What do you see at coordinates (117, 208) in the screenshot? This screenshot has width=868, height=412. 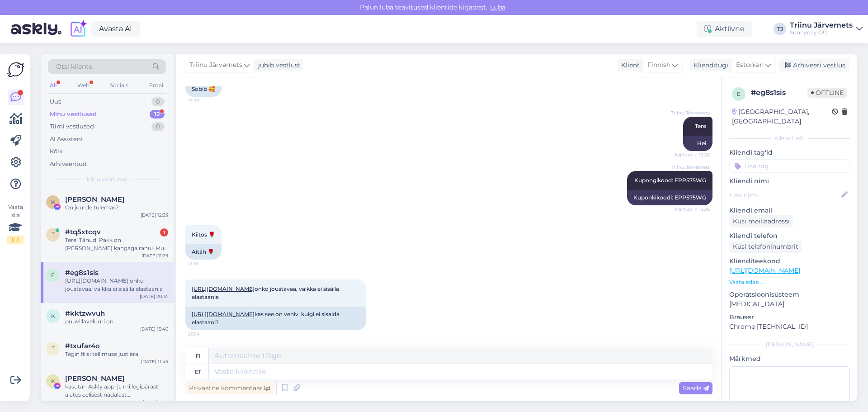 I see `div: On juurde tulemas?` at bounding box center [117, 208].